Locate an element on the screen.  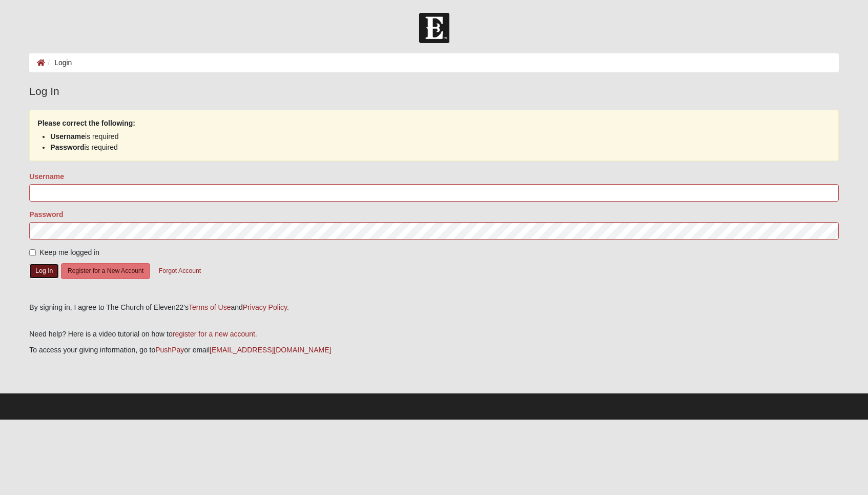
p: Need help? Here is a video tutorial on how to . is located at coordinates (433, 334).